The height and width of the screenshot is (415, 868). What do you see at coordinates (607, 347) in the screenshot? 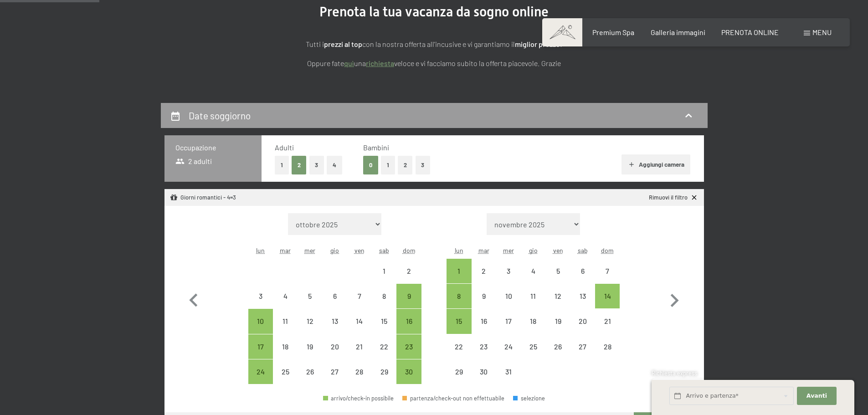
I see `div: Sun Dec 28 2025` at bounding box center [607, 347].